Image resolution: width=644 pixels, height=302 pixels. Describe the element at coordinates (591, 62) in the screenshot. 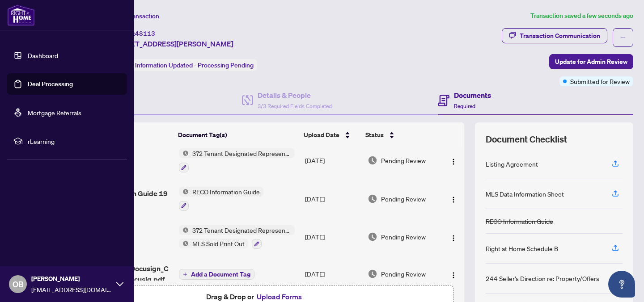

I see `button: Update for Admin Review` at that location.